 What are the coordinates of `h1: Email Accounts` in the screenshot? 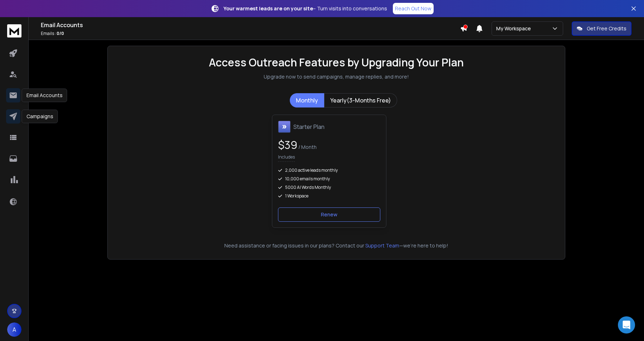 It's located at (250, 25).